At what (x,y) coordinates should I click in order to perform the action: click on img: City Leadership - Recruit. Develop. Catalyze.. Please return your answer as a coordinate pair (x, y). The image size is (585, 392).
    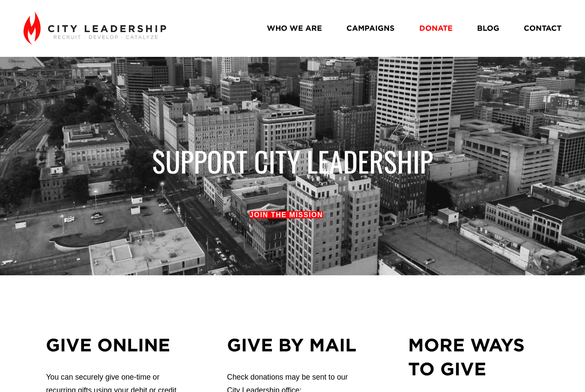
    Looking at the image, I should click on (95, 28).